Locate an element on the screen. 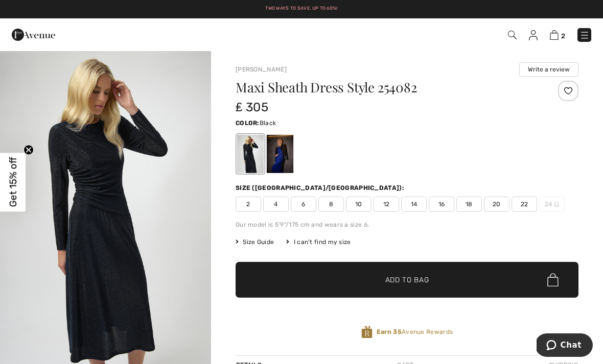 The image size is (603, 364). span: 4 is located at coordinates (276, 204).